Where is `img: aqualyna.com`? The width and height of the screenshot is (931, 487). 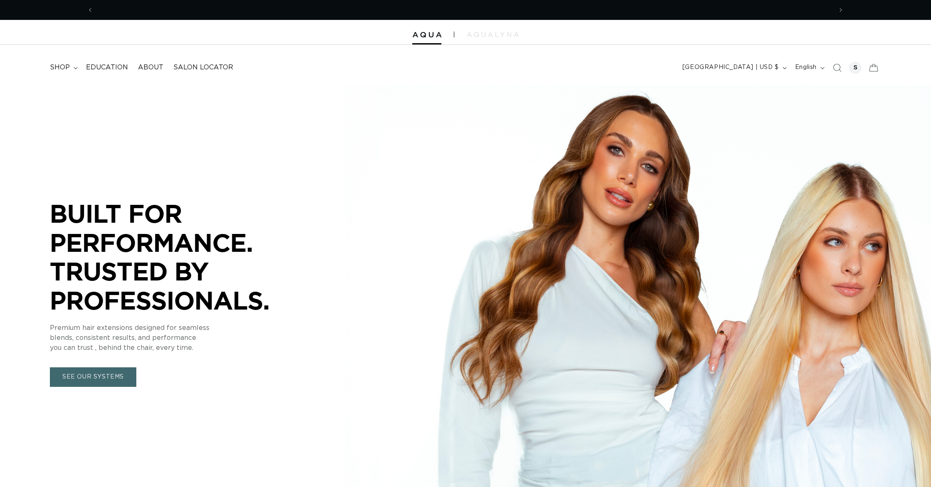 img: aqualyna.com is located at coordinates (492, 34).